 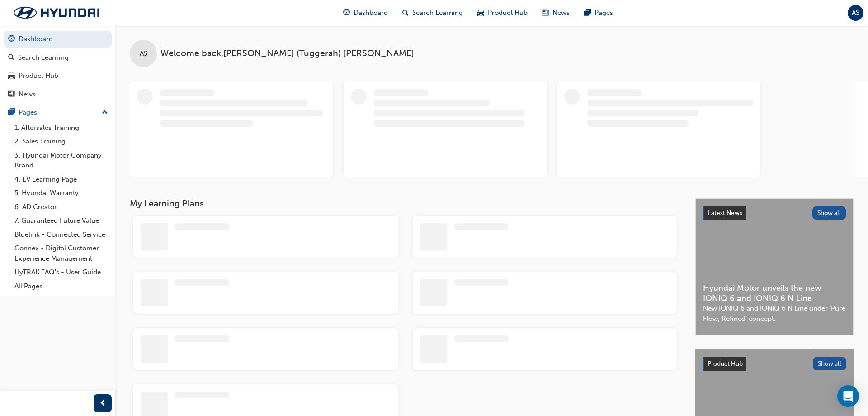 What do you see at coordinates (774, 364) in the screenshot?
I see `a: Product HubShow all` at bounding box center [774, 364].